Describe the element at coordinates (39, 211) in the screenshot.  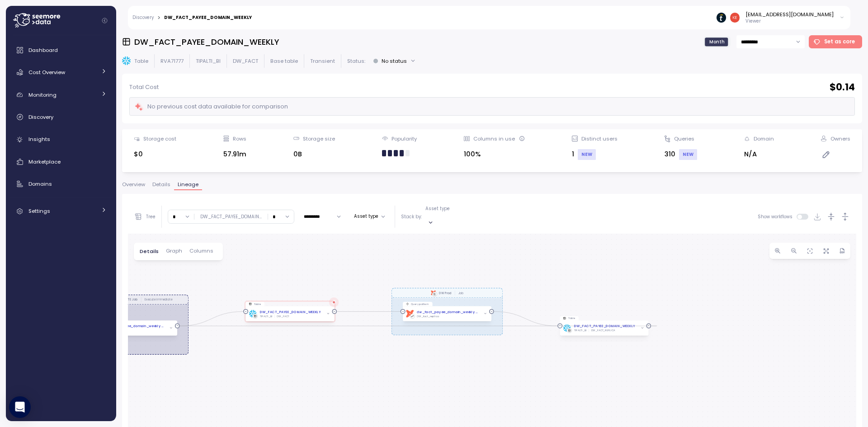
I see `span: Settings` at that location.